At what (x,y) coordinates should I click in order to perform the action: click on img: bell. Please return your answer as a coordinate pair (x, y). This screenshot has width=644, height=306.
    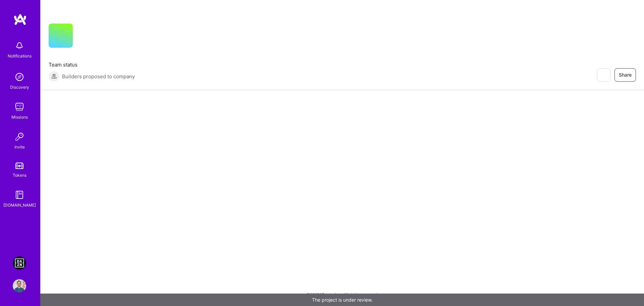
    Looking at the image, I should click on (19, 46).